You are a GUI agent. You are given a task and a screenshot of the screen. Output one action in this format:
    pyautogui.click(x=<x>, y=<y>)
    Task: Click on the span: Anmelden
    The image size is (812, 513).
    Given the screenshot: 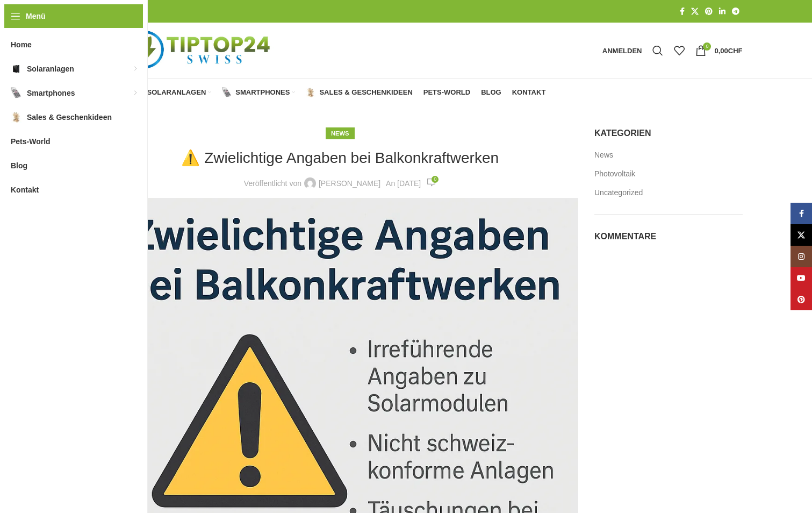 What is the action you would take?
    pyautogui.click(x=622, y=50)
    